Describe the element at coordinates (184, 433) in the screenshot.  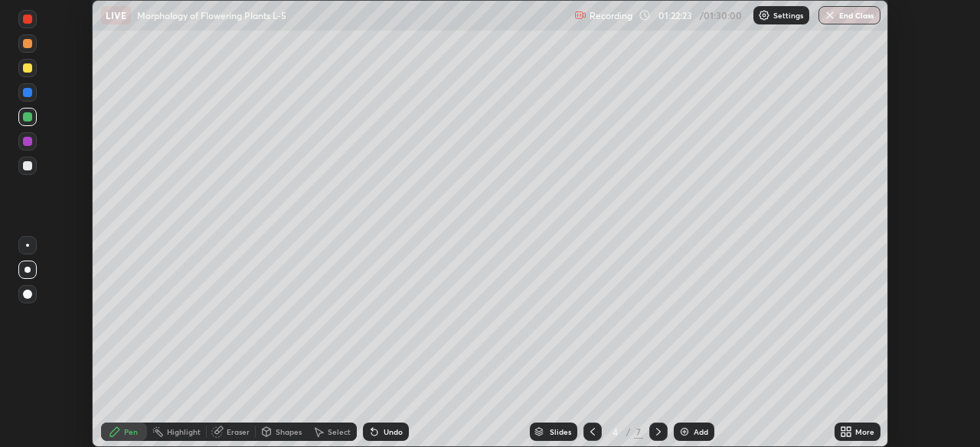
I see `div: Highlight` at that location.